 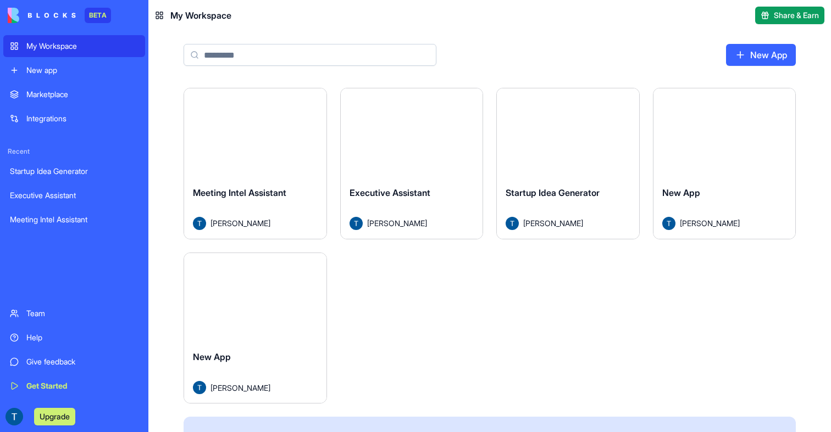 I want to click on a: Integrations, so click(x=74, y=119).